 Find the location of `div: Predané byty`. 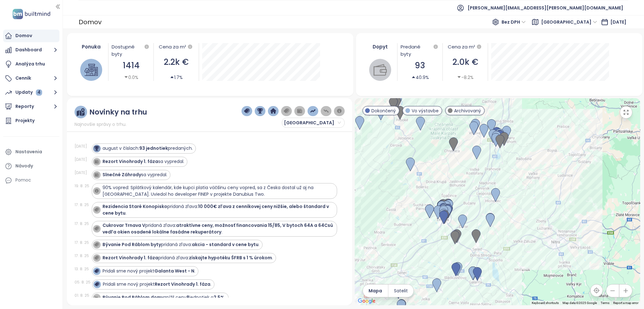

div: Predané byty is located at coordinates (420, 50).